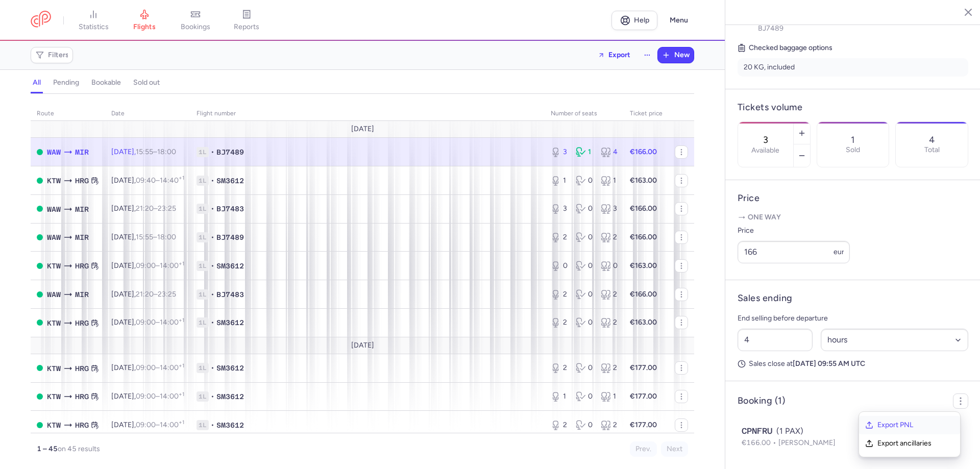  Describe the element at coordinates (93, 27) in the screenshot. I see `span: statistics` at that location.